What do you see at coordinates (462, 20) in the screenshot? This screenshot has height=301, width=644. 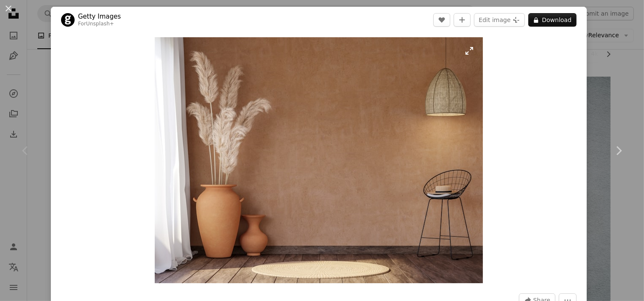 I see `button: Add to Collection` at bounding box center [462, 20].